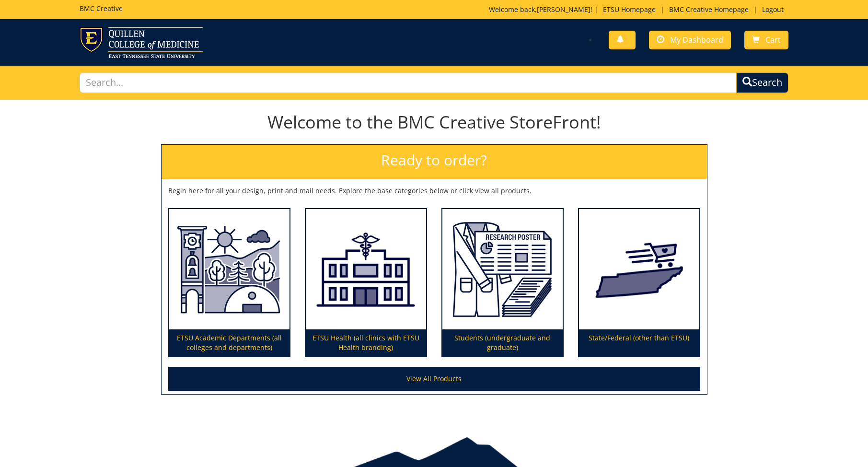 The width and height of the screenshot is (868, 467). I want to click on h1: Welcome to the BMC Creative StoreFront!, so click(434, 122).